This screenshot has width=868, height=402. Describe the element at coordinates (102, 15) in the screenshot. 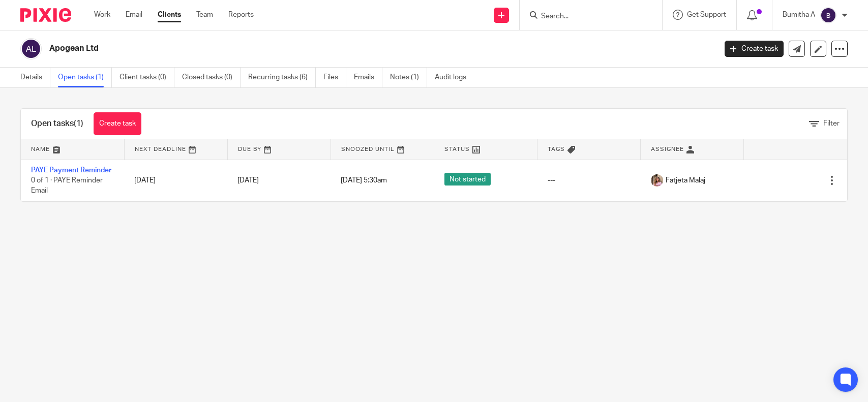

I see `a: Work` at that location.